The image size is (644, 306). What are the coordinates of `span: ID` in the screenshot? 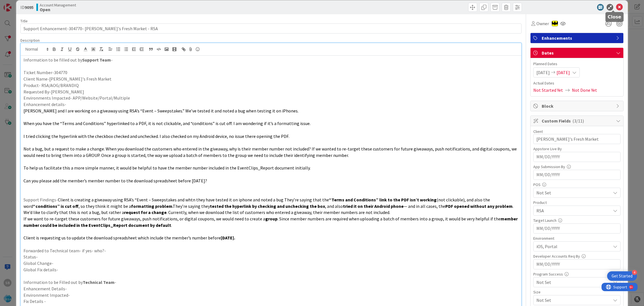 It's located at (27, 7).